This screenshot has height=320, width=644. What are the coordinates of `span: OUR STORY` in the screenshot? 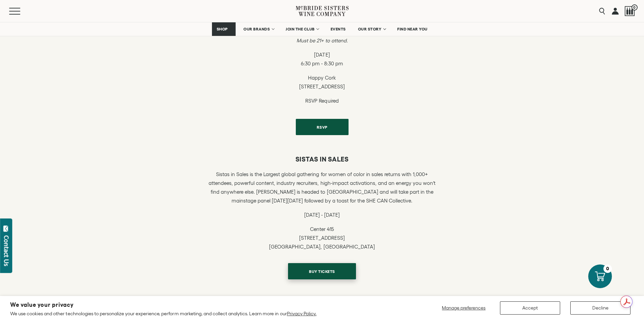 It's located at (370, 29).